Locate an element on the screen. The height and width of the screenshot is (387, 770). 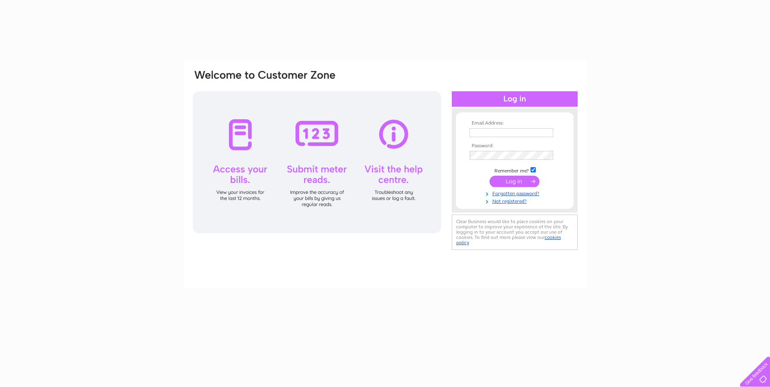
a: Forgotten password? is located at coordinates (515, 193).